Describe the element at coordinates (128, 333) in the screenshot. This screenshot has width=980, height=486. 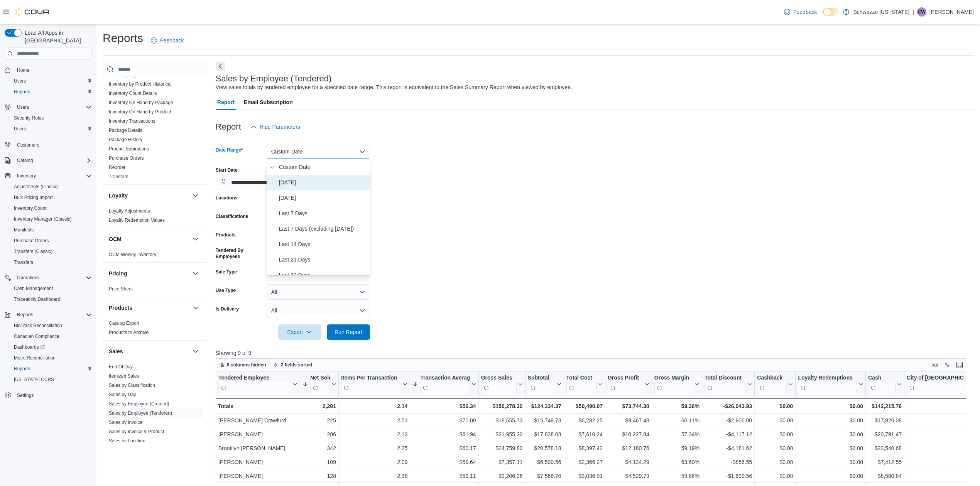
I see `a: Products to Archive` at that location.